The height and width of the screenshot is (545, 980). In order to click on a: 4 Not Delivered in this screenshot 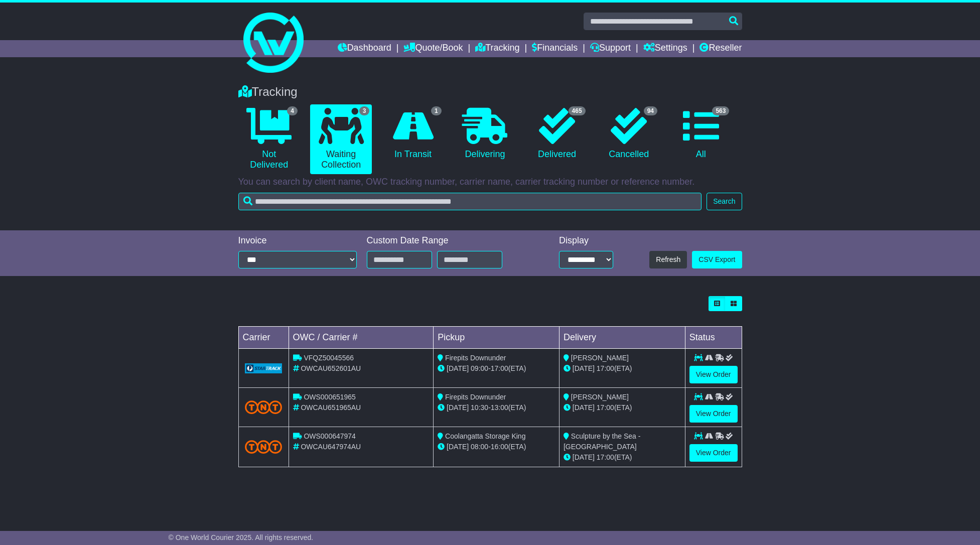, I will do `click(269, 139)`.